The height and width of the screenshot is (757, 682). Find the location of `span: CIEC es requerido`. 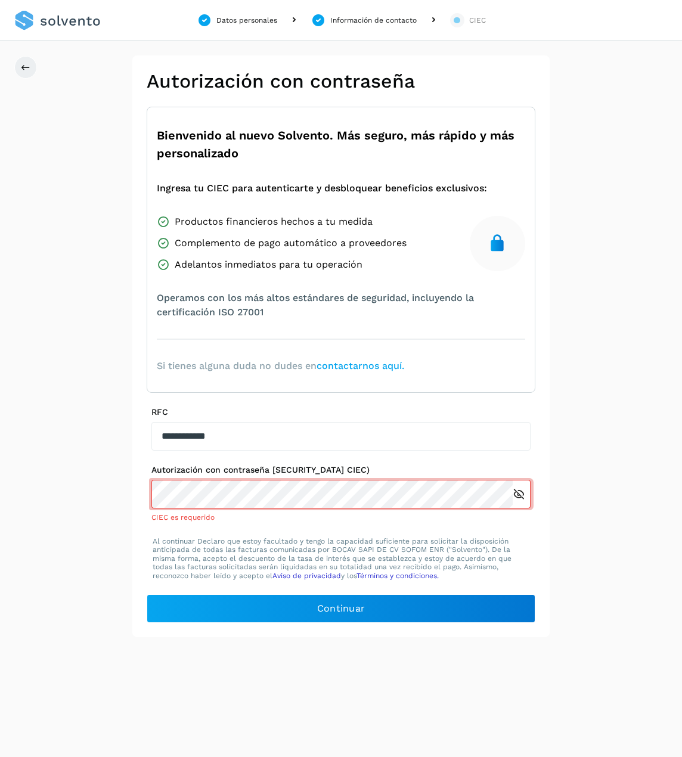

span: CIEC es requerido is located at coordinates (183, 517).